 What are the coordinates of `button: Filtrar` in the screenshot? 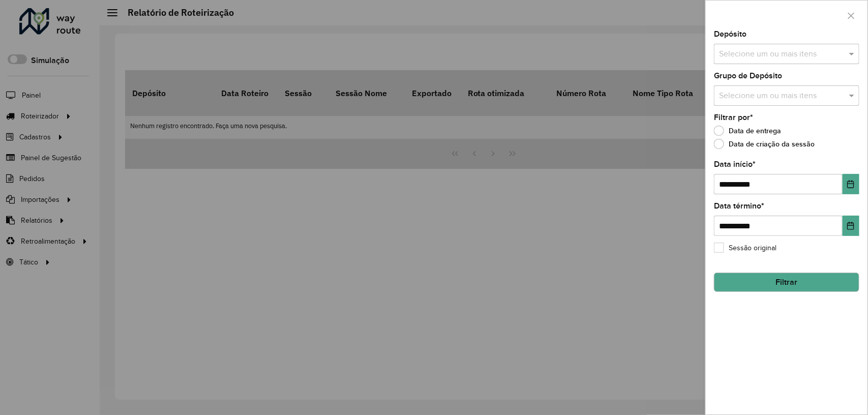 It's located at (787, 283).